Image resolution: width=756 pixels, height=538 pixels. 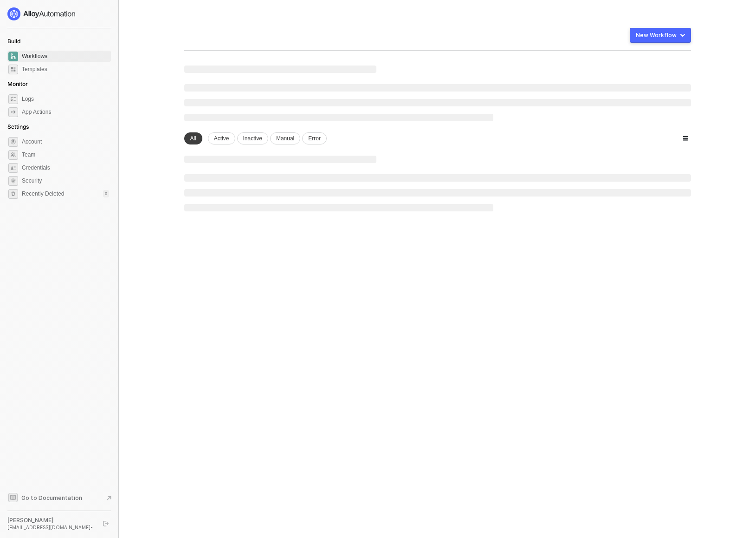 What do you see at coordinates (13, 56) in the screenshot?
I see `span: dashboard` at bounding box center [13, 56].